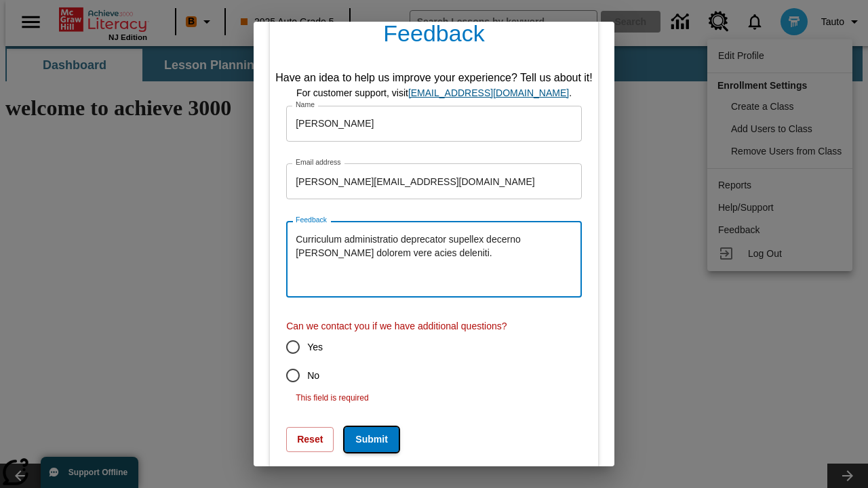 Image resolution: width=868 pixels, height=488 pixels. I want to click on label: Feedback, so click(311, 219).